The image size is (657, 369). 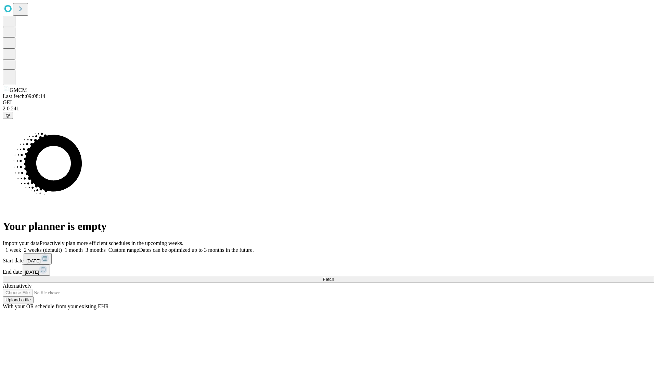 I want to click on span: 1 week, so click(x=13, y=250).